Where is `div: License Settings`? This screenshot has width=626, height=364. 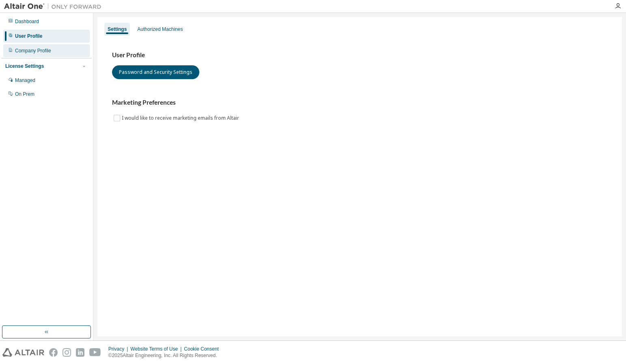
div: License Settings is located at coordinates (24, 66).